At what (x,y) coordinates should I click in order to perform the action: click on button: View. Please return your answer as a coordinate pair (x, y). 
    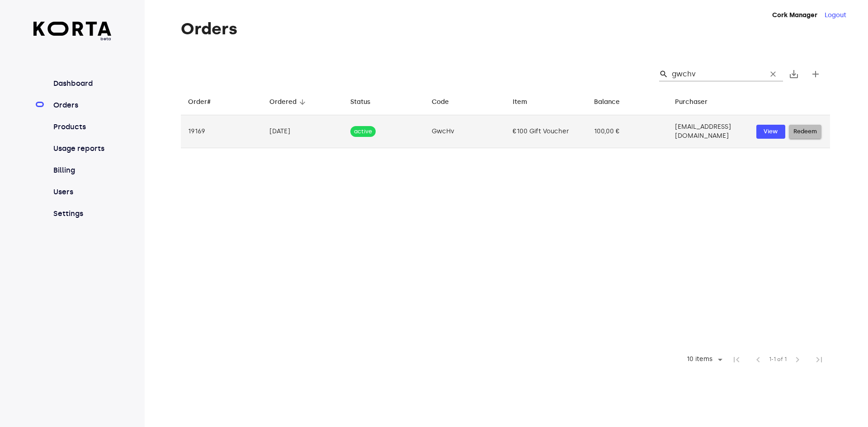
    Looking at the image, I should click on (770, 131).